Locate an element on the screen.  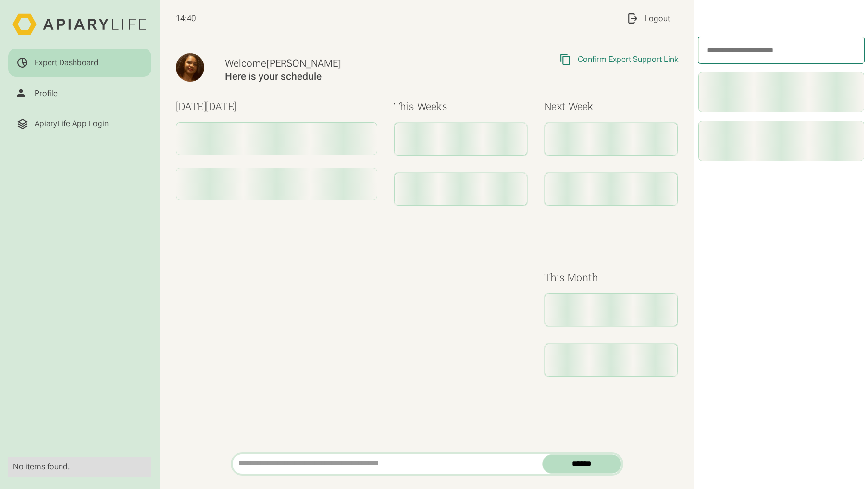
div: No items found. is located at coordinates (80, 466).